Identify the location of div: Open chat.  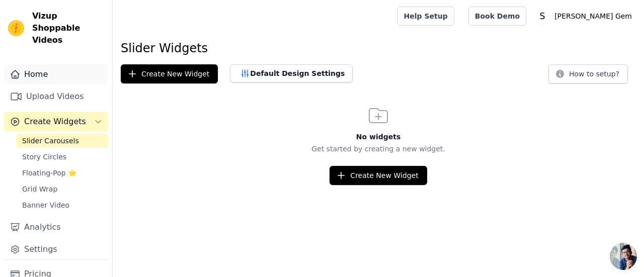
(623, 256).